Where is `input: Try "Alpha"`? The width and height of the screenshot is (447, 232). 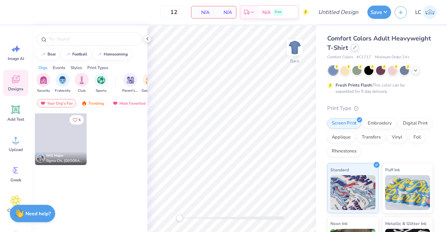 input: Try "Alpha" is located at coordinates (93, 39).